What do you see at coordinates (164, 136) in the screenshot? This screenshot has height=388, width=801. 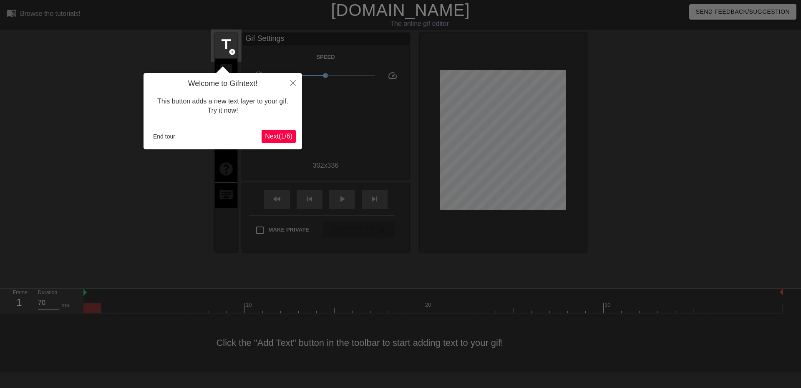 I see `button: End tour` at bounding box center [164, 136].